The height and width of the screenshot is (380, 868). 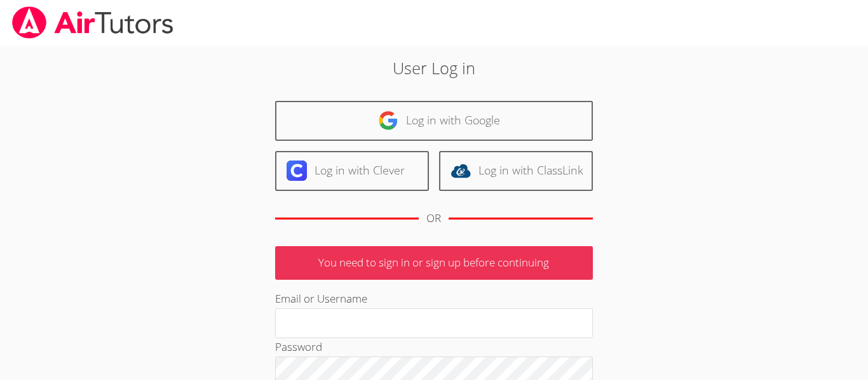 What do you see at coordinates (93, 22) in the screenshot?
I see `img: airtutors_banner-c4298cdbf04f3fff15de1276eac7730deb9818008684d7c2e4769d2f7ddbe033.png` at bounding box center [93, 22].